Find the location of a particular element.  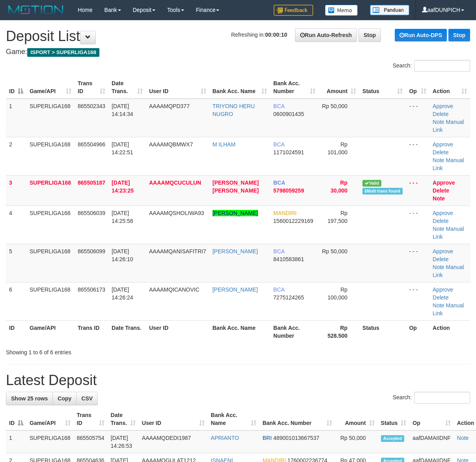

th: Bank Acc. Name: activate to sort column ascending is located at coordinates (240, 87).